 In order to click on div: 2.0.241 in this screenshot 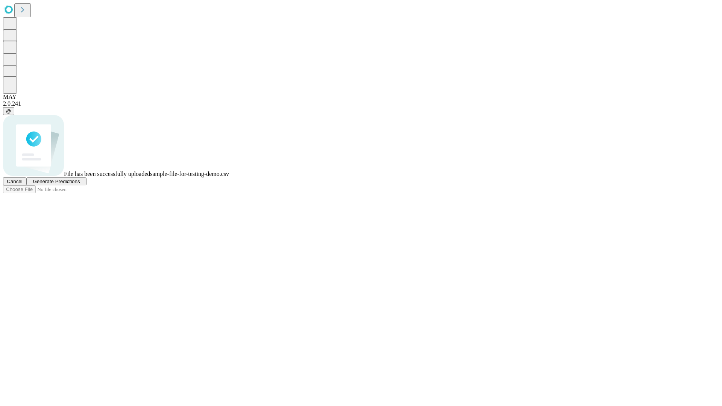, I will do `click(361, 104)`.